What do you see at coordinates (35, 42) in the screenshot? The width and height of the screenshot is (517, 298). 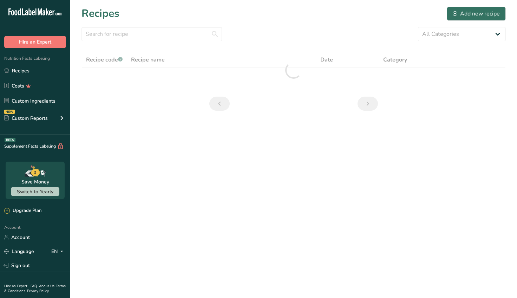 I see `button: Hire an Expert` at bounding box center [35, 42].